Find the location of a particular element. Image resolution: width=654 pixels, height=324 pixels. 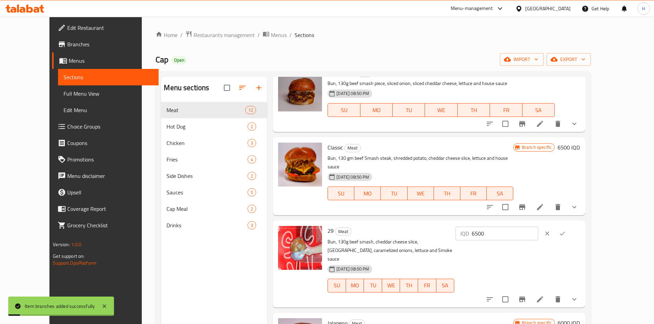

div: Sauces5 is located at coordinates (214, 193).